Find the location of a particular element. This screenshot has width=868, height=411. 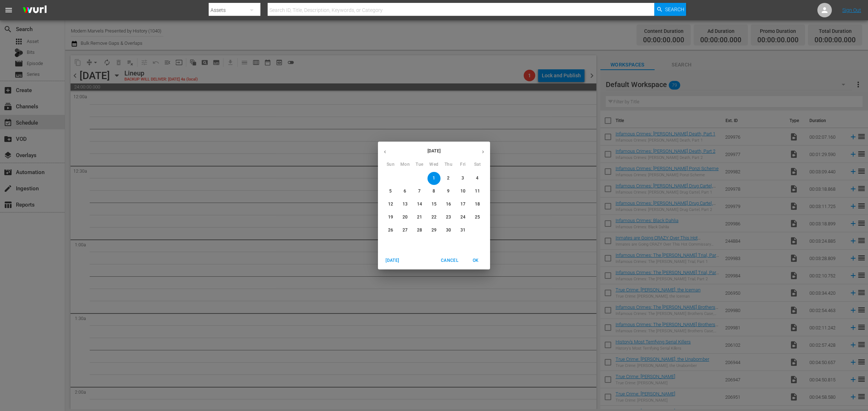

button: 2 is located at coordinates (449, 178).